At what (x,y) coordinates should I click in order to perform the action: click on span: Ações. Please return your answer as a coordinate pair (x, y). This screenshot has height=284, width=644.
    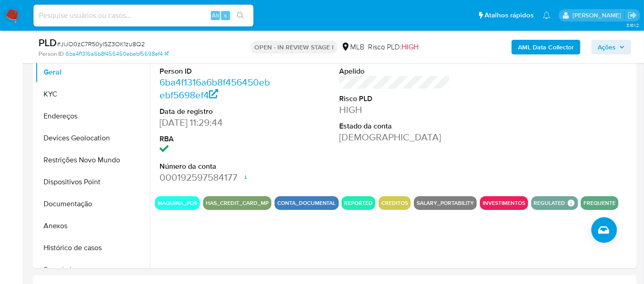
    Looking at the image, I should click on (606, 47).